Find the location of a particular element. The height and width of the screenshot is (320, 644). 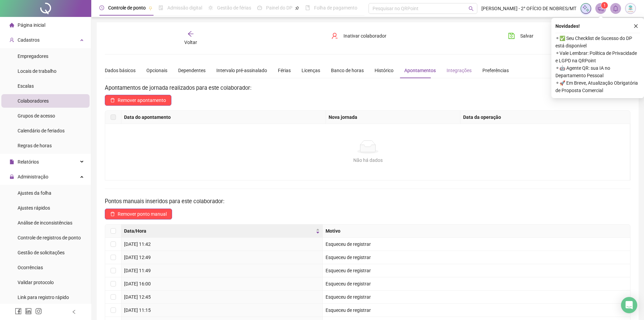

button: Remover apontamento is located at coordinates (138, 100).